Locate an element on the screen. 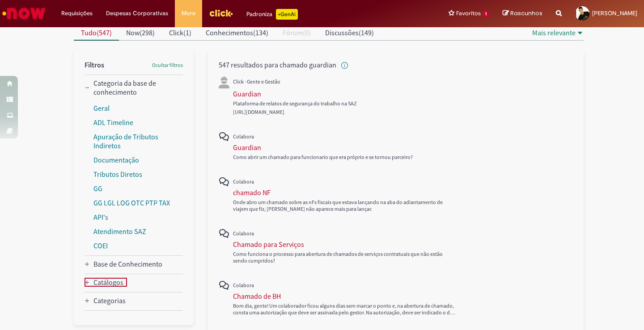 This screenshot has height=330, width=644. img: ServiceNow is located at coordinates (24, 13).